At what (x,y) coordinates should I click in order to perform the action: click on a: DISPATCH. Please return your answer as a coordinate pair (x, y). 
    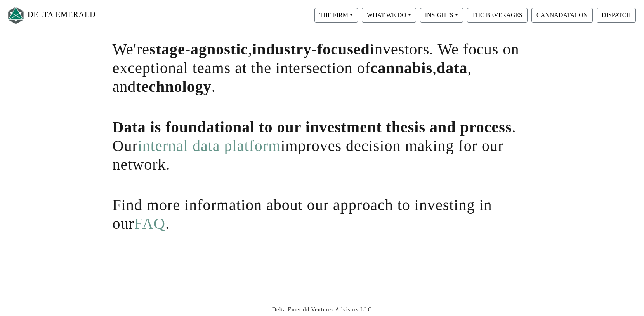
    Looking at the image, I should click on (616, 14).